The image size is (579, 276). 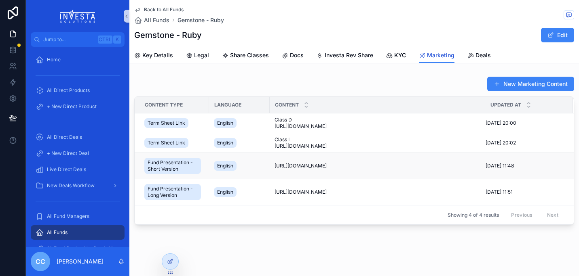 I want to click on a: Share Classes, so click(x=245, y=56).